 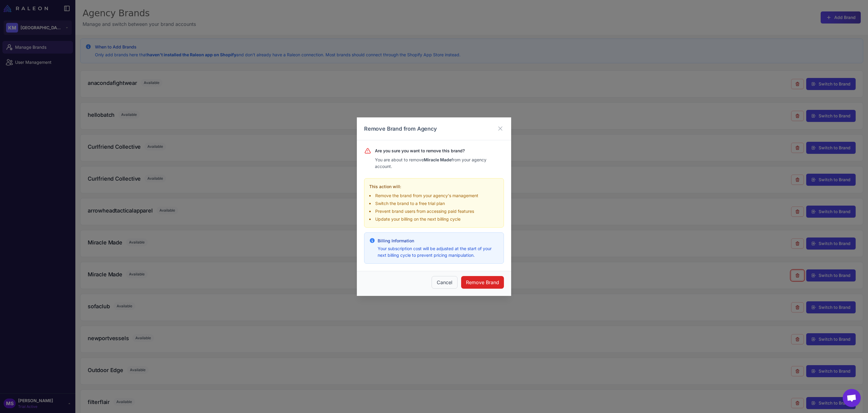 I want to click on h4: Are you sure you want to remove this brand?, so click(x=439, y=151).